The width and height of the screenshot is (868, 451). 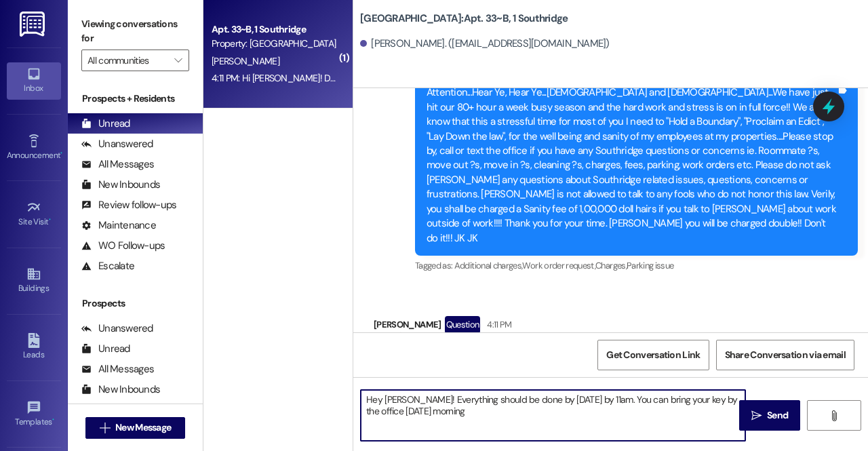 I want to click on div: 4:11 PM, so click(x=497, y=324).